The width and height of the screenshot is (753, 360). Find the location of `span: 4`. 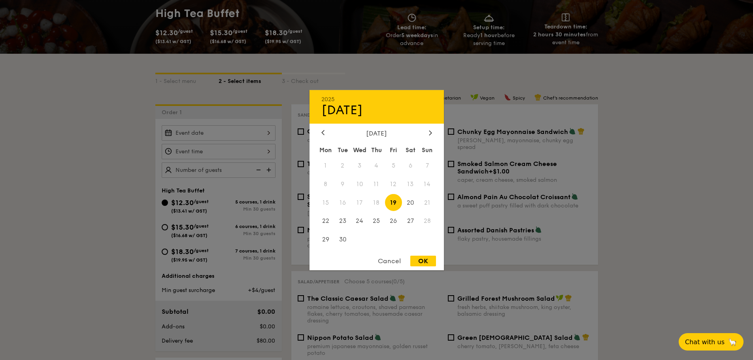

span: 4 is located at coordinates (376, 165).